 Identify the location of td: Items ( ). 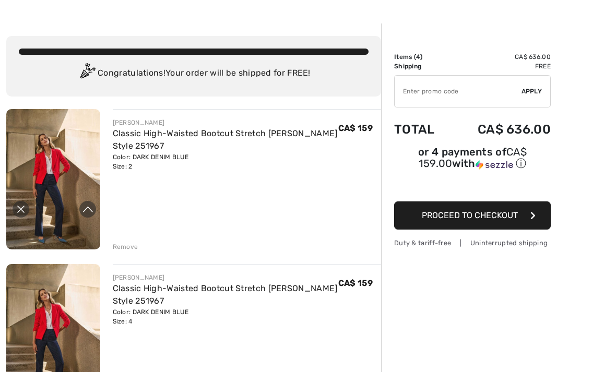
(422, 57).